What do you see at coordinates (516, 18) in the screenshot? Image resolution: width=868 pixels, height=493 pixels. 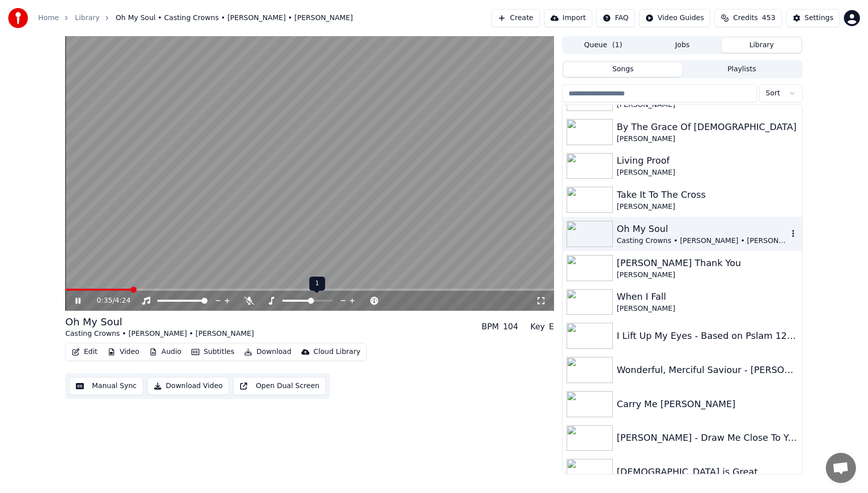 I see `button: Create` at bounding box center [516, 18].